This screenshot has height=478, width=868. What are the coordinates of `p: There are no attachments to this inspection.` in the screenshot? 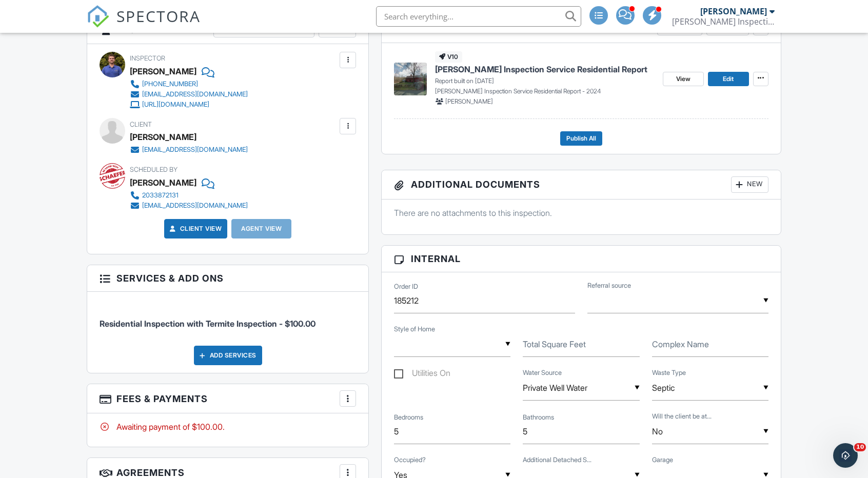 It's located at (581, 213).